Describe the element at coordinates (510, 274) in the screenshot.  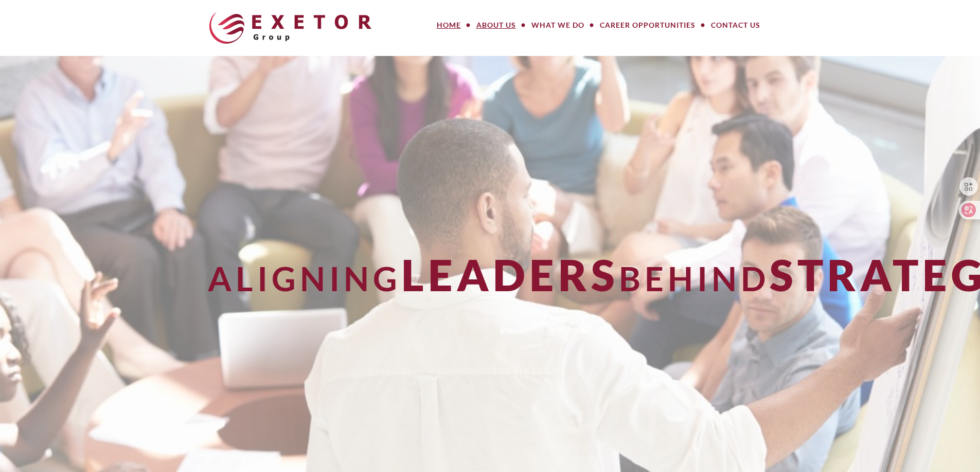
I see `span: Leaders` at that location.